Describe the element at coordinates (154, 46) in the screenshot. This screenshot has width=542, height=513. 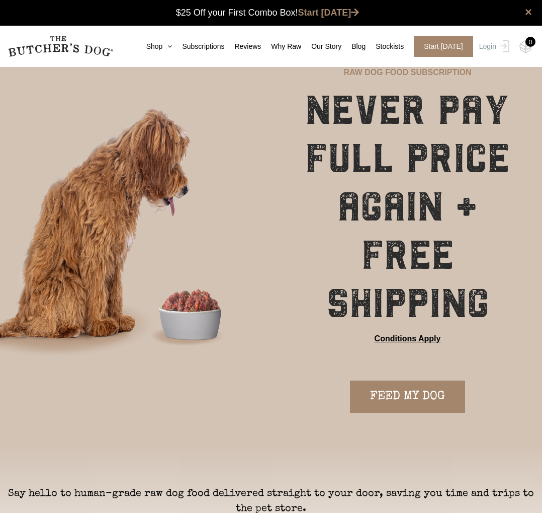
I see `a: Shop` at that location.